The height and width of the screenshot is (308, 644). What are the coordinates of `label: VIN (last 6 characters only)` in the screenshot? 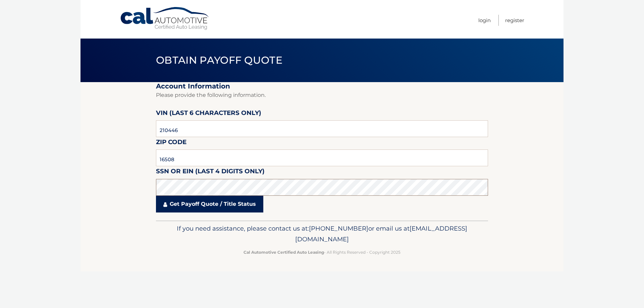 It's located at (208, 114).